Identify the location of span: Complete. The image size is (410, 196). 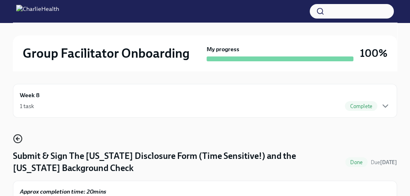
(361, 106).